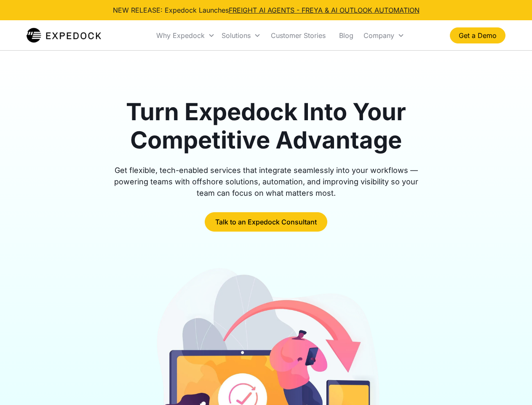 This screenshot has width=532, height=405. I want to click on h1: Turn Expedock Into Your Competitive Advantage, so click(266, 126).